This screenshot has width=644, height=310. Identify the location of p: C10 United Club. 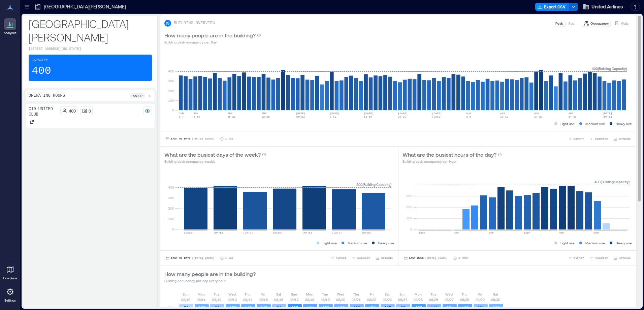
(43, 112).